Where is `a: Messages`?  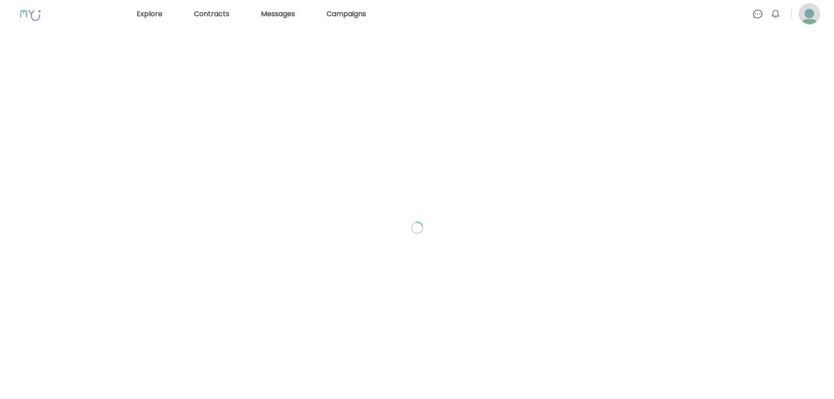
a: Messages is located at coordinates (278, 14).